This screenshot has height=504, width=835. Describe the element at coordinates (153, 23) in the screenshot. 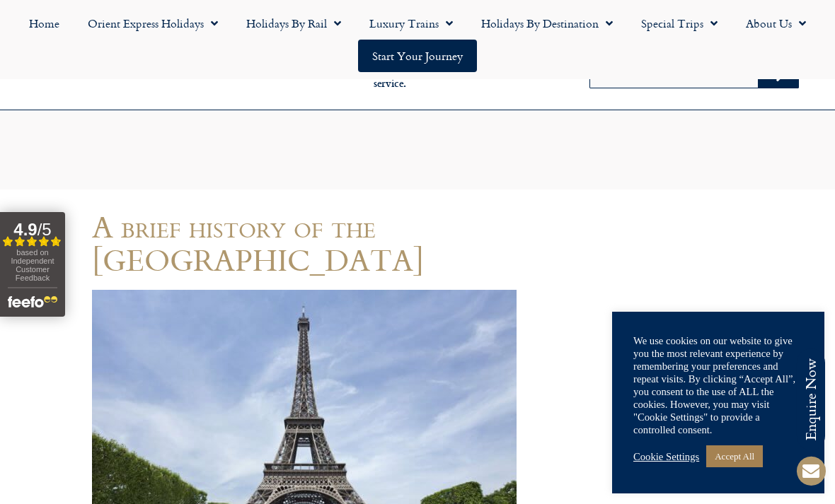

I see `a: Orient Express Holidays` at that location.